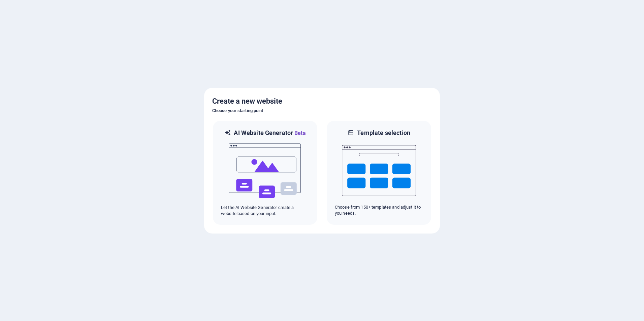 The height and width of the screenshot is (321, 644). Describe the element at coordinates (379, 173) in the screenshot. I see `div: Template selectionChoose from 150+ templates and adjust it to you needs.` at that location.